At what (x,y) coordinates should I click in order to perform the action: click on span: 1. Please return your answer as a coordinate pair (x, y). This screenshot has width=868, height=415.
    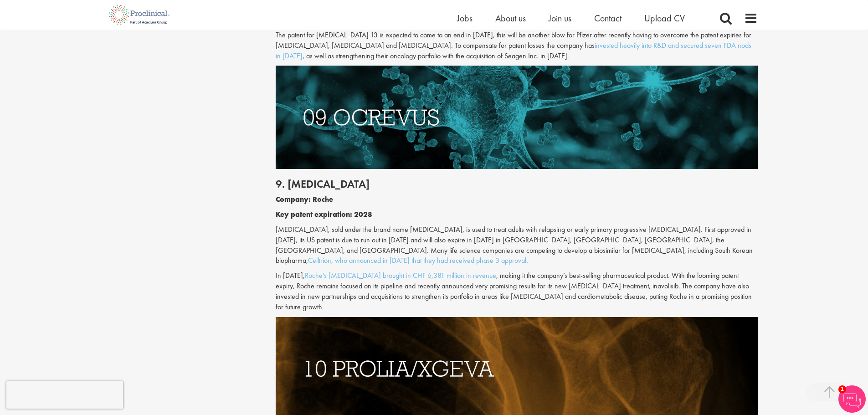
    Looking at the image, I should click on (842, 389).